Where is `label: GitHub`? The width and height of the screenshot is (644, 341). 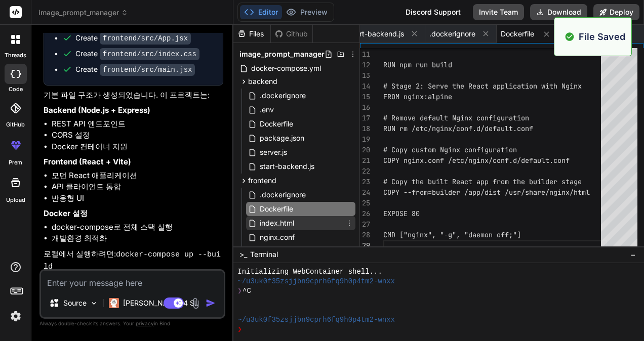 label: GitHub is located at coordinates (15, 124).